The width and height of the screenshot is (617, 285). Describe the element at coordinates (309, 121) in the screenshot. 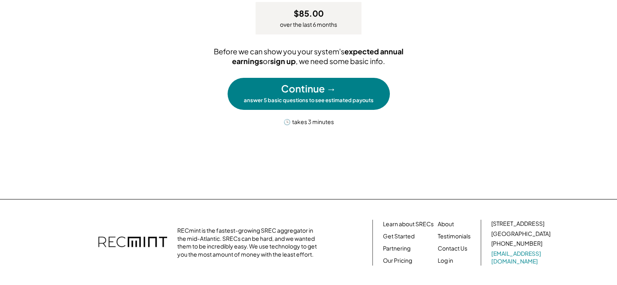

I see `div: 🕒 takes 3 minutes` at that location.